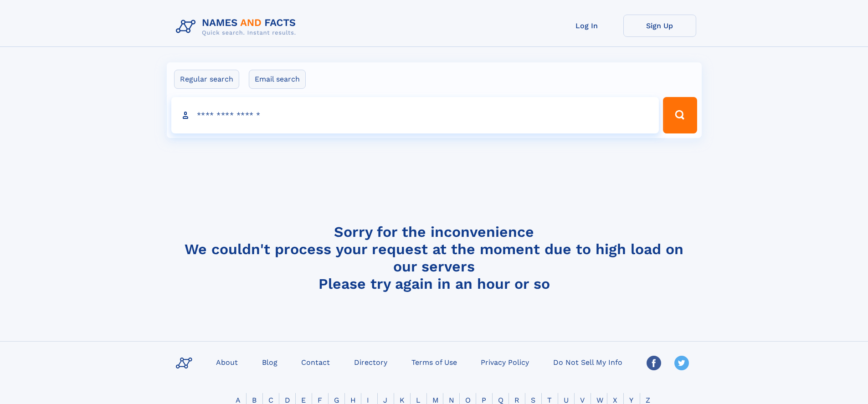  Describe the element at coordinates (435, 362) in the screenshot. I see `a: Terms of Use` at that location.